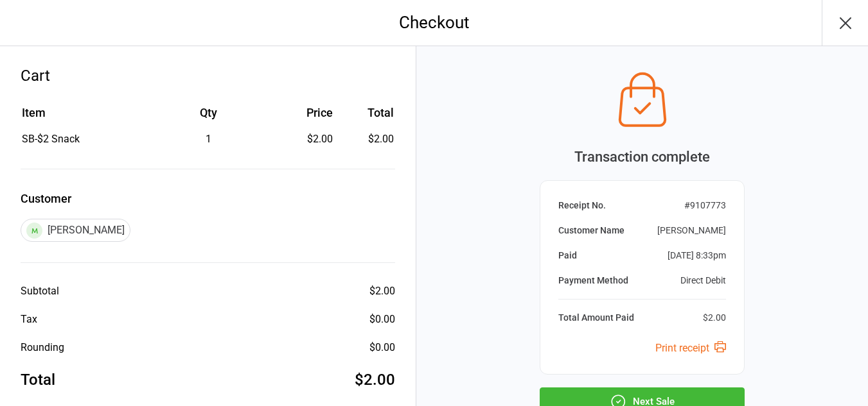 This screenshot has height=406, width=868. I want to click on div: 1, so click(209, 139).